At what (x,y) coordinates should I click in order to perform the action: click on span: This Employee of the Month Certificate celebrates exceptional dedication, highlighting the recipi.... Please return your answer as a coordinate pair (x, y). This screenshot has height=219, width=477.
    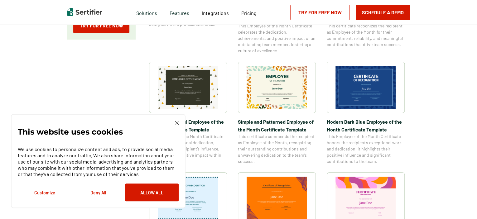
    Looking at the image, I should click on (188, 149).